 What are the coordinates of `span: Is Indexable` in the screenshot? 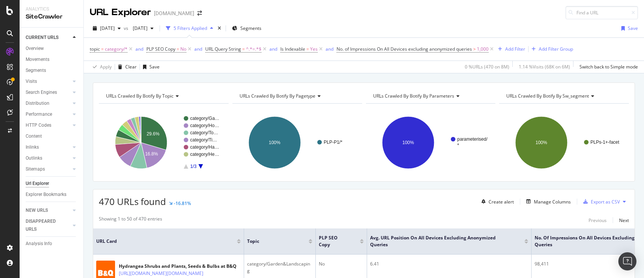 It's located at (293, 49).